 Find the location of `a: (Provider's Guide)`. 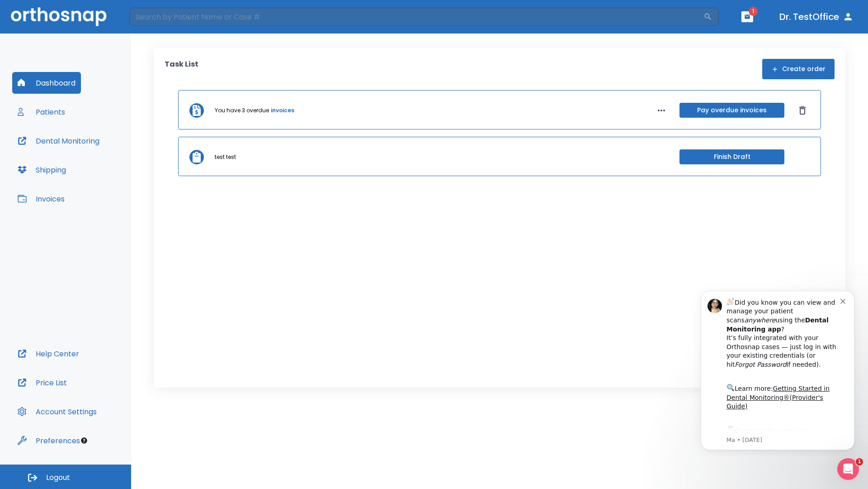

a: (Provider's Guide) is located at coordinates (88, 120).